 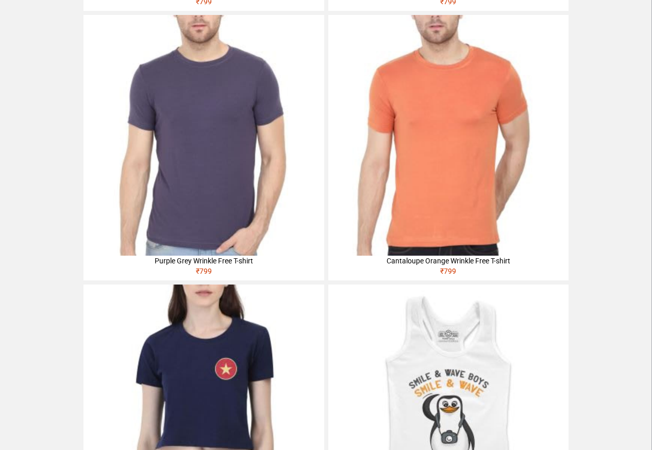 What do you see at coordinates (204, 147) in the screenshot?
I see `a: Purple Grey Wrinkle Free T-shirt₹799` at bounding box center [204, 147].